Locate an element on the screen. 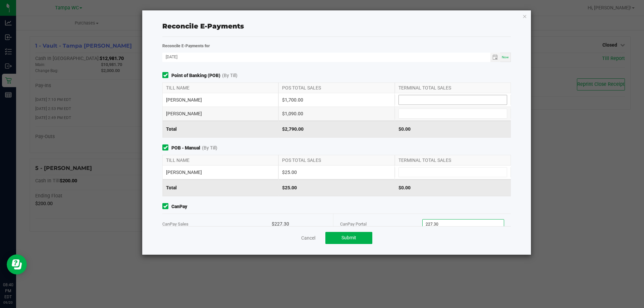 The height and width of the screenshot is (308, 644). div: $1,700.00 is located at coordinates (336, 100).